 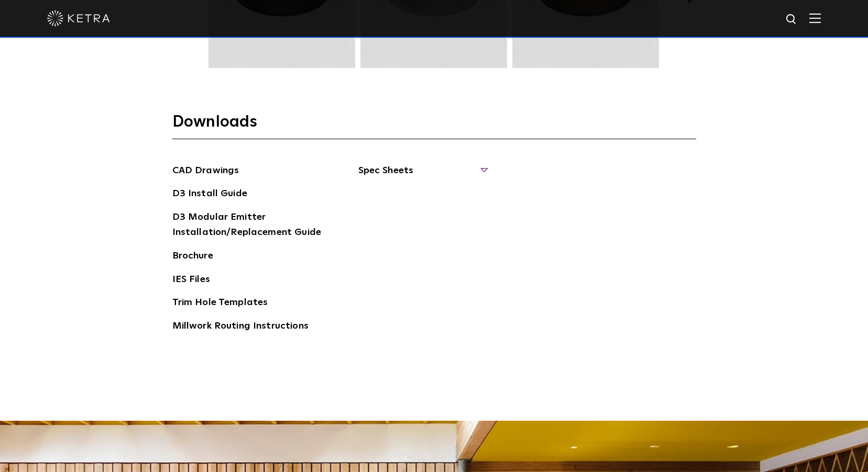 I want to click on h3: Downloads, so click(x=434, y=126).